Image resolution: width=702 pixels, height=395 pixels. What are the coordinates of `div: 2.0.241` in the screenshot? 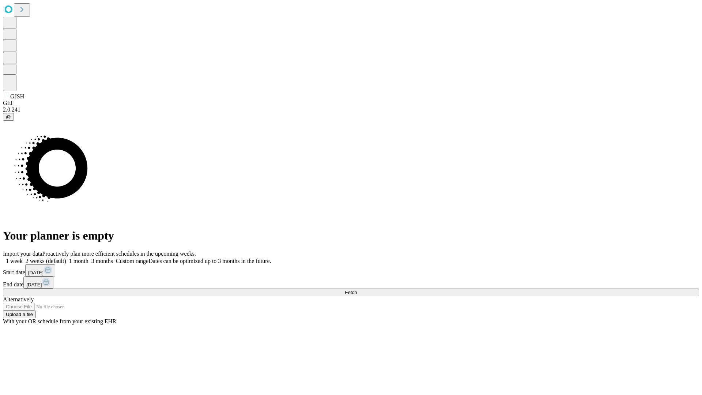 It's located at (351, 110).